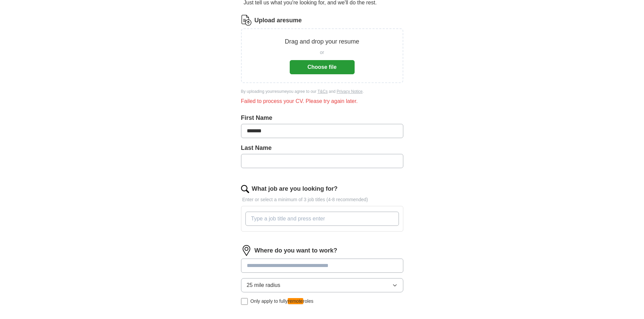 The image size is (644, 319). Describe the element at coordinates (264, 286) in the screenshot. I see `span: 25 mile radius` at that location.